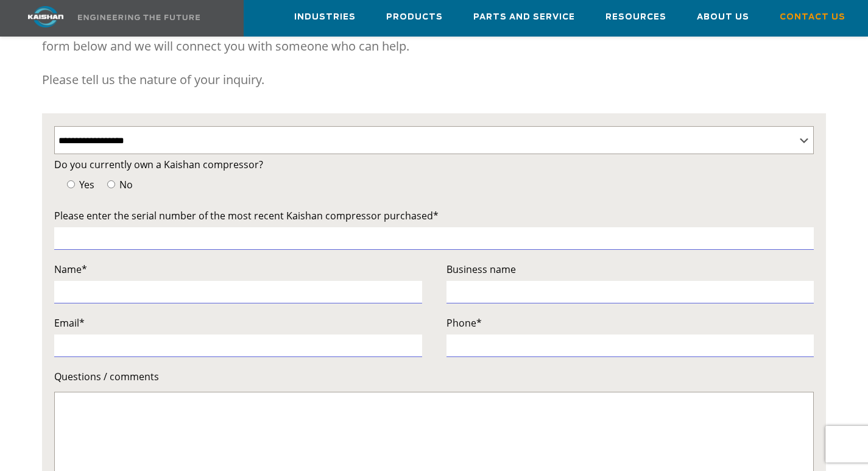 The height and width of the screenshot is (471, 868). Describe the element at coordinates (723, 17) in the screenshot. I see `span: About Us` at that location.